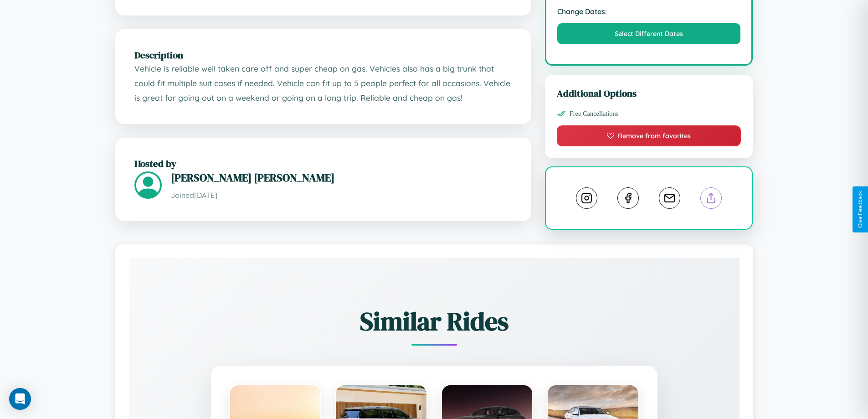 Image resolution: width=868 pixels, height=419 pixels. What do you see at coordinates (323, 54) in the screenshot?
I see `h2: Description` at bounding box center [323, 54].